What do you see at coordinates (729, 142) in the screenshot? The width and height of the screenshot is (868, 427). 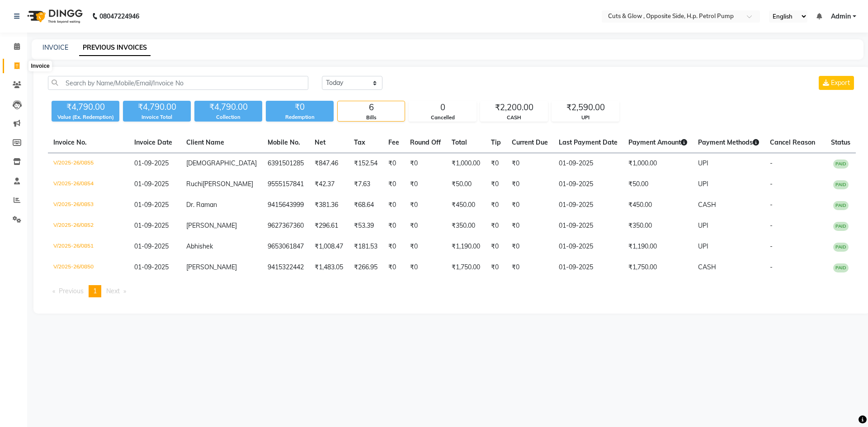 I see `span: Payment Methods` at bounding box center [729, 142].